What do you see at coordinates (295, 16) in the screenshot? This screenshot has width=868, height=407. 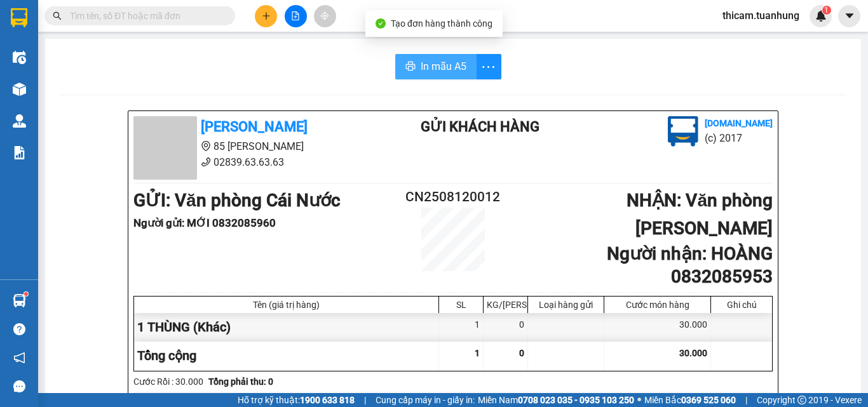 I see `button: file-add` at bounding box center [295, 16].